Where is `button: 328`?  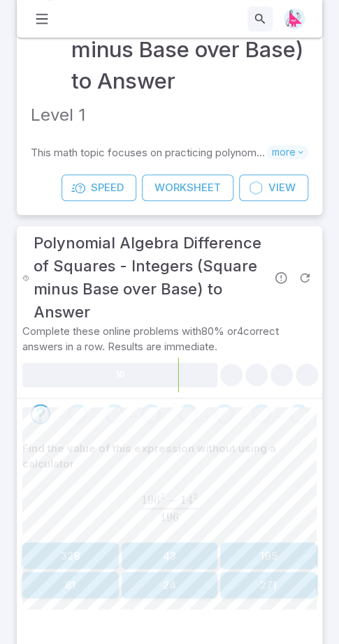
button: 328 is located at coordinates (71, 555).